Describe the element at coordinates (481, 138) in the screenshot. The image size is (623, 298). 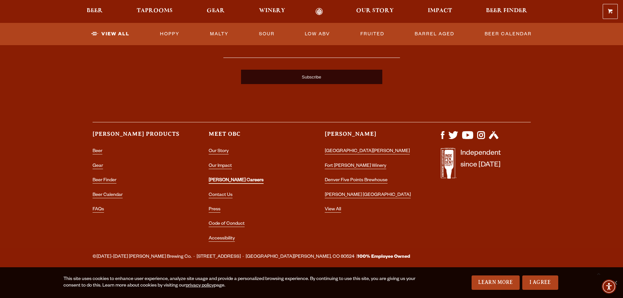
I see `a: Visit us on Instagram` at that location.